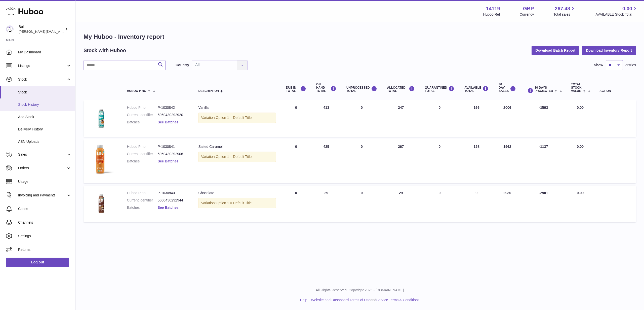 This screenshot has width=644, height=310. Describe the element at coordinates (42, 168) in the screenshot. I see `span: Orders` at that location.